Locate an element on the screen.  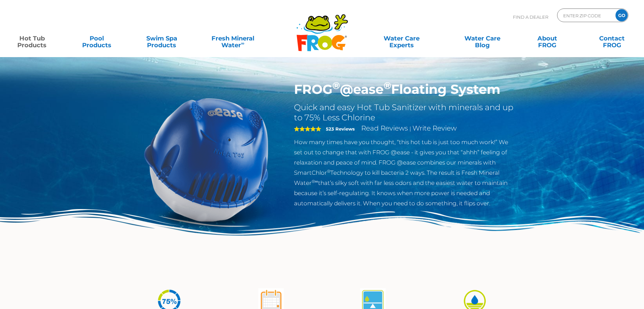
p: How many times have you thought, “this hot tub is just too much work!” We set out to change that ... is located at coordinates (405, 173).